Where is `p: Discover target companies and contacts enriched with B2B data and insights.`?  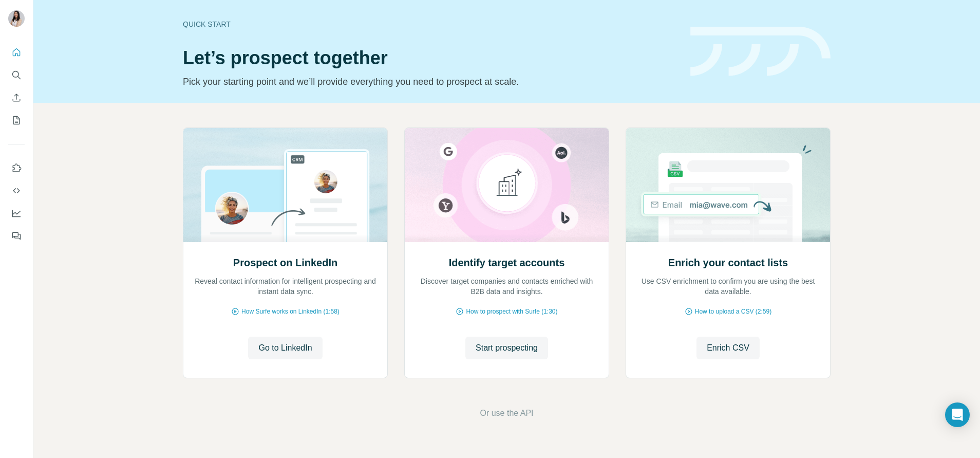
p: Discover target companies and contacts enriched with B2B data and insights. is located at coordinates (506, 286).